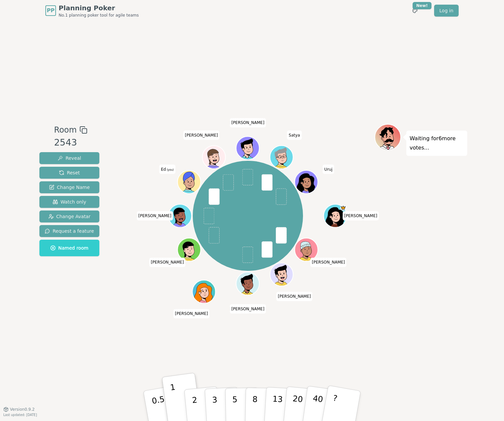 The height and width of the screenshot is (421, 504). What do you see at coordinates (22, 410) in the screenshot?
I see `span: Version 0.9.2` at bounding box center [22, 410].